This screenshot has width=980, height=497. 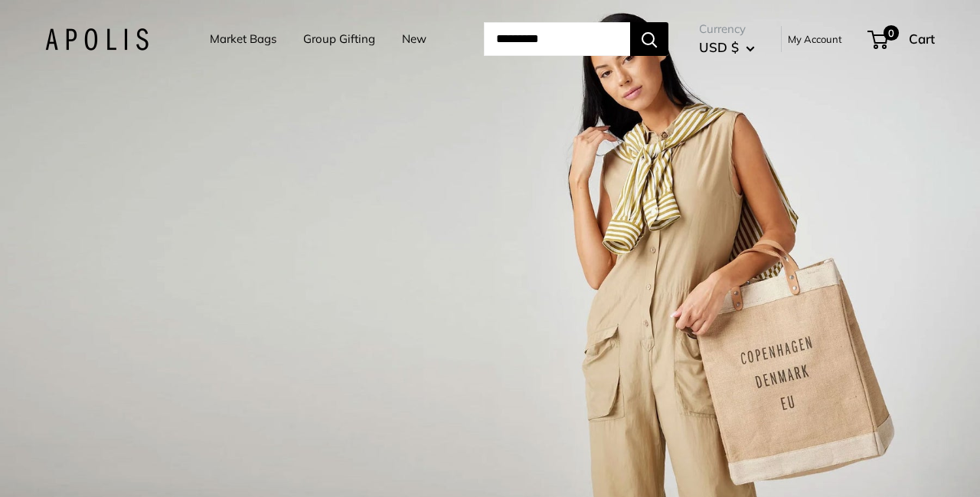 What do you see at coordinates (97, 39) in the screenshot?
I see `img: Apolis` at bounding box center [97, 39].